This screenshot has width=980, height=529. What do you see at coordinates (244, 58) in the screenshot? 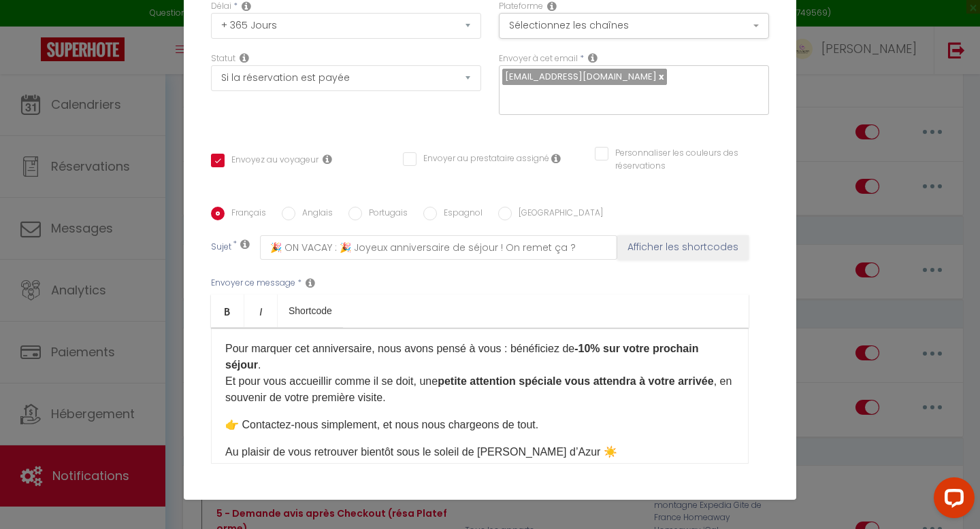
I see `i: Booking status` at bounding box center [244, 58].